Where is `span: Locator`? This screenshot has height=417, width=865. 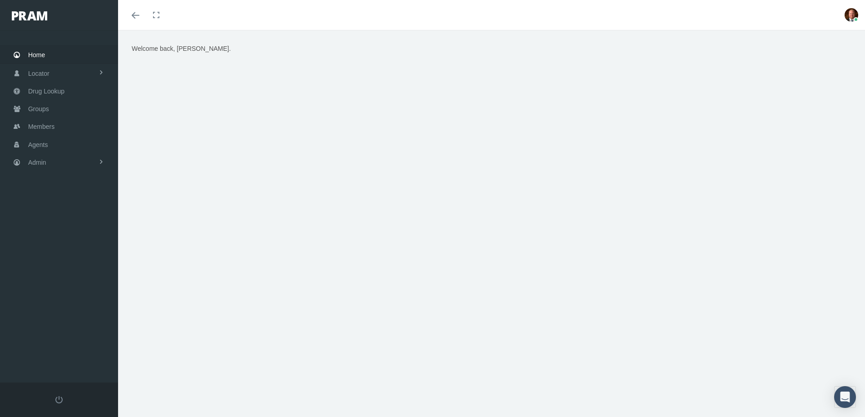
span: Locator is located at coordinates (39, 74).